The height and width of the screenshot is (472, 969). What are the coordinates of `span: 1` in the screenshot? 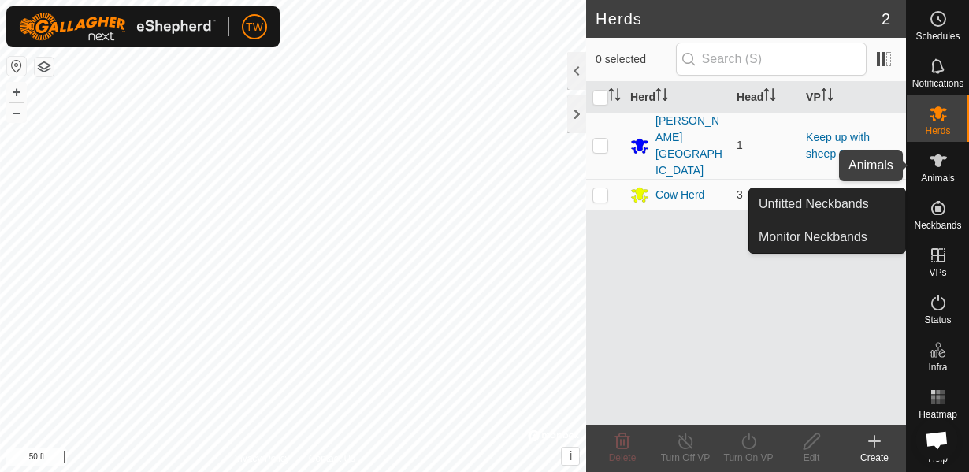 It's located at (740, 145).